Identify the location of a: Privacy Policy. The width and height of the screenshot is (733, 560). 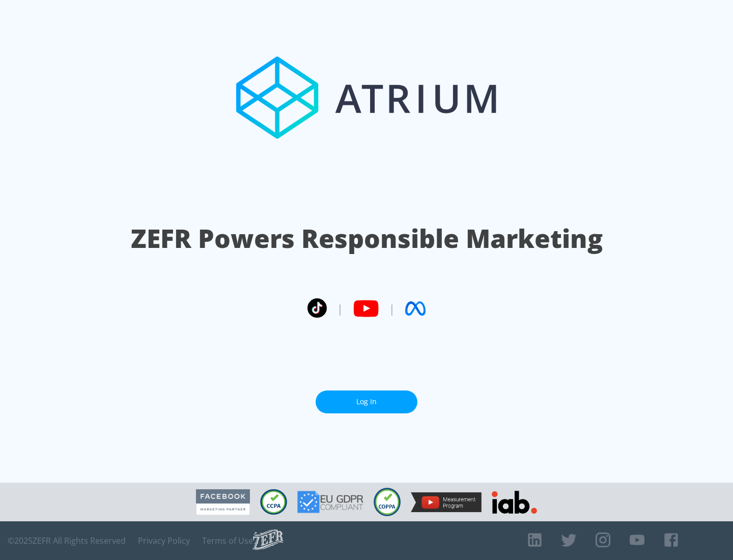
(164, 541).